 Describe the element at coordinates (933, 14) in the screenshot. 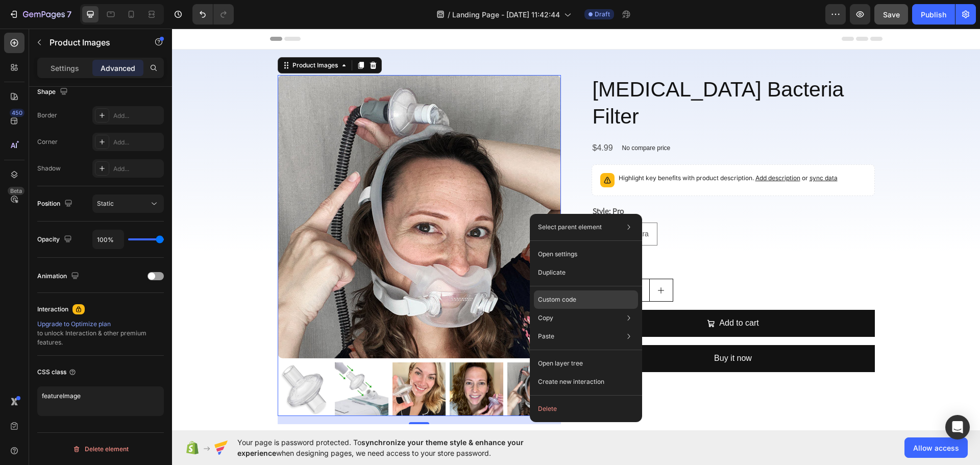

I see `button: Publish` at that location.